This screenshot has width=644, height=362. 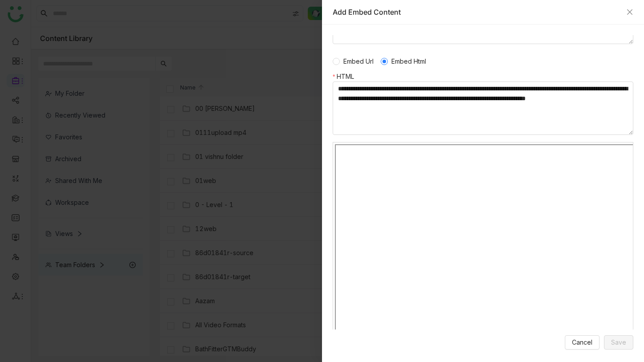 I want to click on button: Save, so click(x=619, y=343).